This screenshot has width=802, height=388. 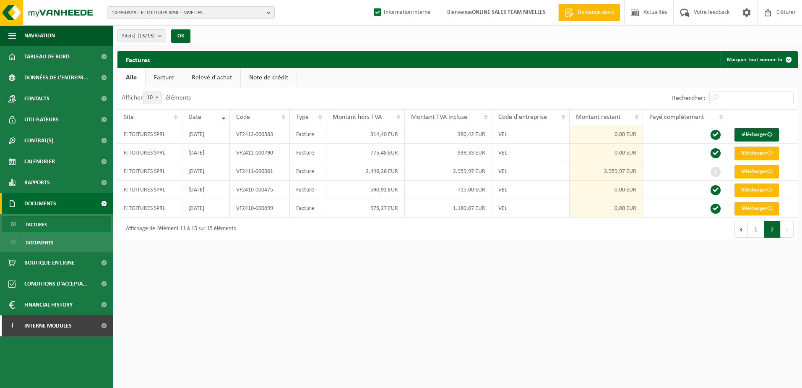 I want to click on label: Information interne, so click(x=401, y=13).